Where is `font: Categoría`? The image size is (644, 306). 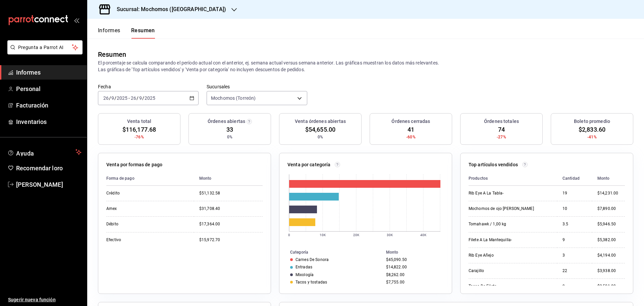
font: Categoría is located at coordinates (299, 252).